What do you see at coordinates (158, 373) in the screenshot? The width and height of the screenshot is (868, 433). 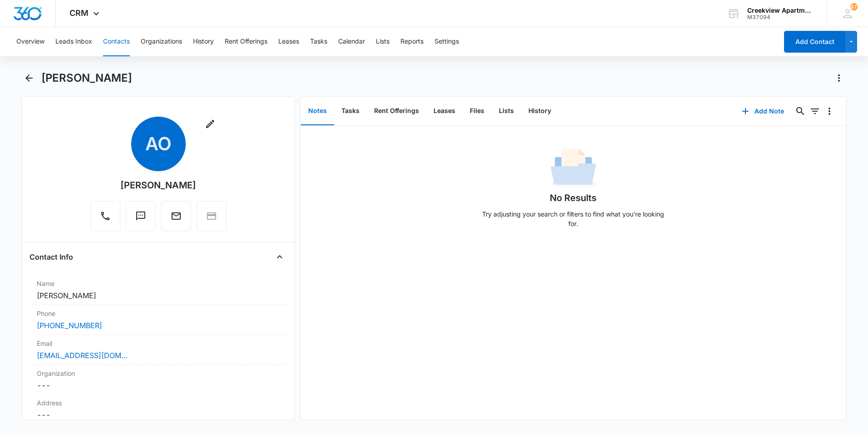 I see `label: Organization` at bounding box center [158, 373].